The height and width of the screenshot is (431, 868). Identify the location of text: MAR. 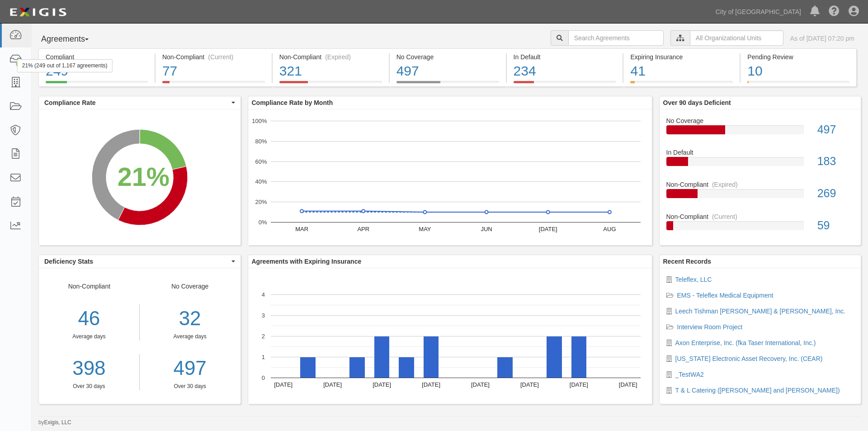
(302, 229).